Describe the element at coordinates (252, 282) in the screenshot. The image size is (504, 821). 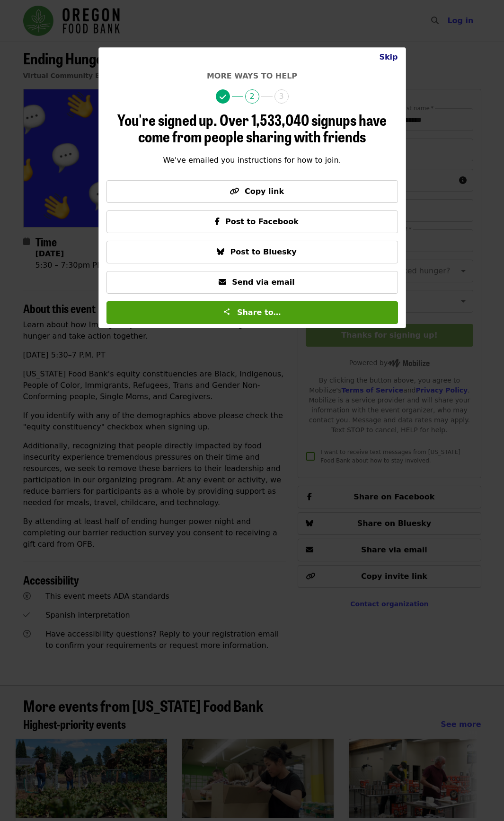
I see `a: Send via email` at that location.